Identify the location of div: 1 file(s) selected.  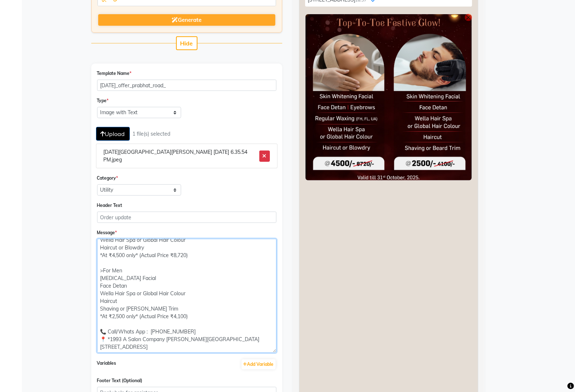
(152, 134).